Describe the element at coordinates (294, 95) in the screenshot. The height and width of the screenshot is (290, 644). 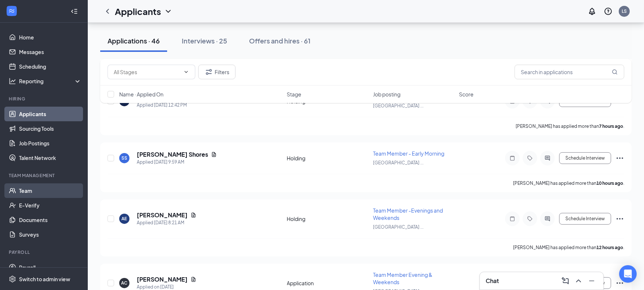
I see `span: Stage` at that location.